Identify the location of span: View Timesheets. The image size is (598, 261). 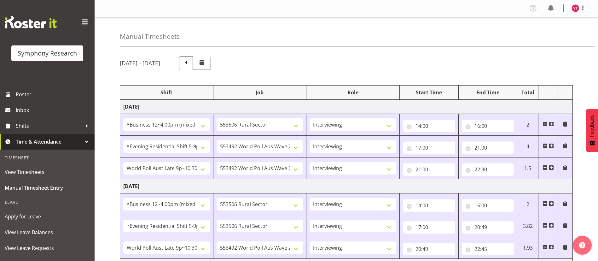
(47, 172).